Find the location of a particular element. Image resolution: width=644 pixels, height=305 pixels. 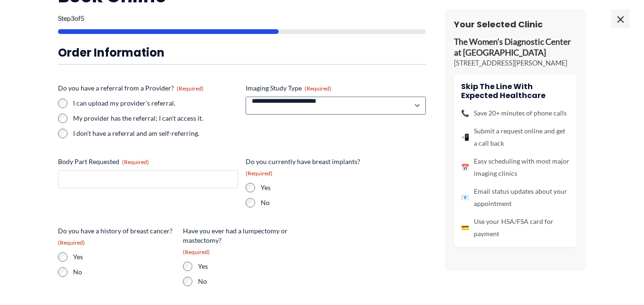

legend: Do you have a history of breast cancer? is located at coordinates (116, 236).